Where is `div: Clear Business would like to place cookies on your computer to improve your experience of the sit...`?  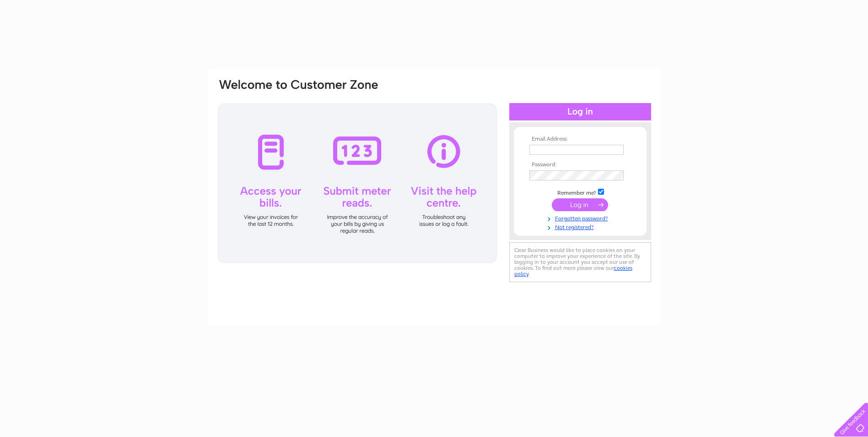
div: Clear Business would like to place cookies on your computer to improve your experience of the sit... is located at coordinates (580, 262).